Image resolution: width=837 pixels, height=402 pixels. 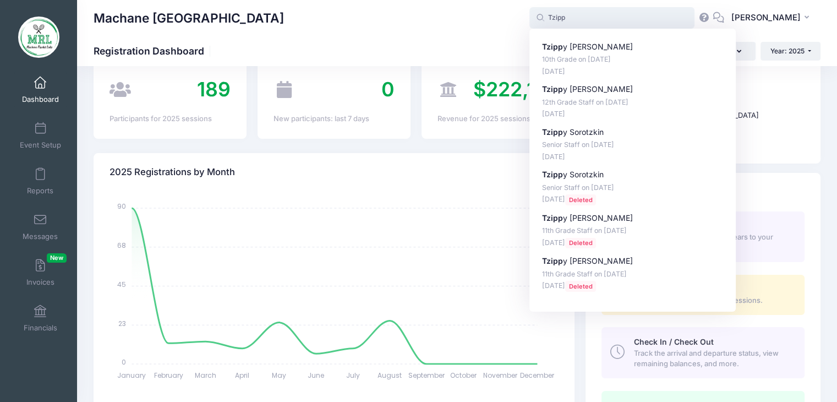 I want to click on a: Event Setup, so click(x=40, y=135).